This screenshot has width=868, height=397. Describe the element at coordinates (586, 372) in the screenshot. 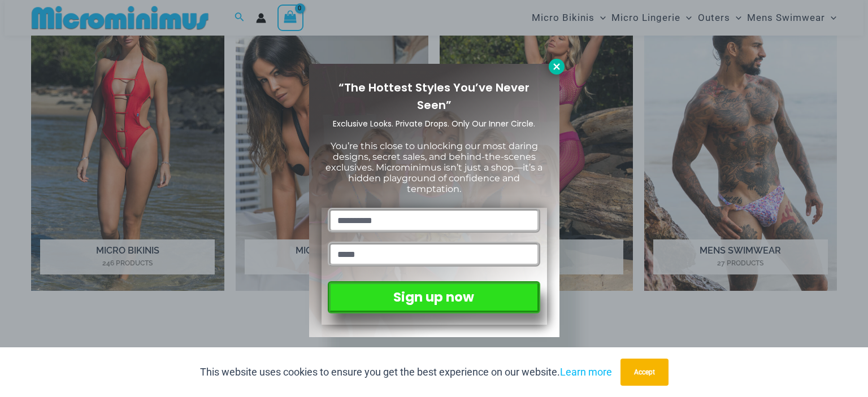

I see `a: Learn more` at that location.